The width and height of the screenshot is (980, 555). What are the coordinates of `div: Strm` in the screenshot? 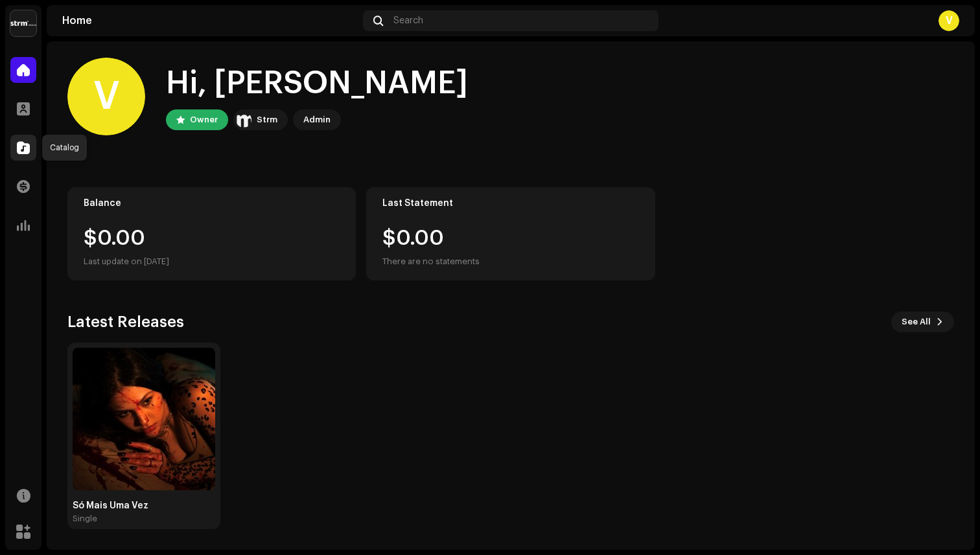 It's located at (267, 120).